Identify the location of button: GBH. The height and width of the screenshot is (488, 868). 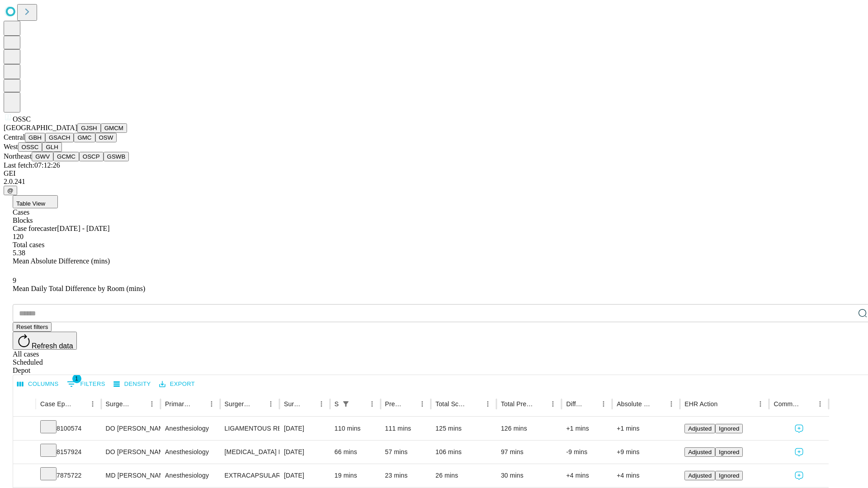
(35, 137).